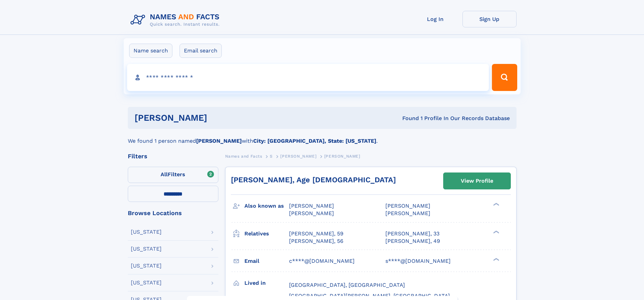  Describe the element at coordinates (201, 51) in the screenshot. I see `label: Email search` at that location.